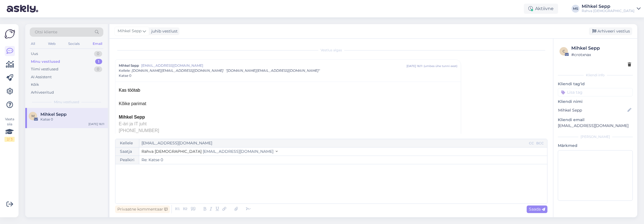  Describe the element at coordinates (142, 209) in the screenshot. I see `div: Privaatne kommentaar` at that location.